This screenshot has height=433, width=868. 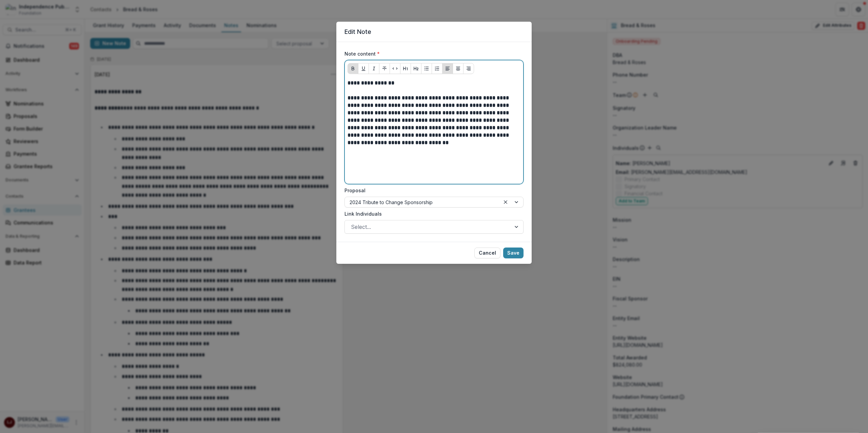 What do you see at coordinates (506, 202) in the screenshot?
I see `div: Clear selected options` at bounding box center [506, 202].